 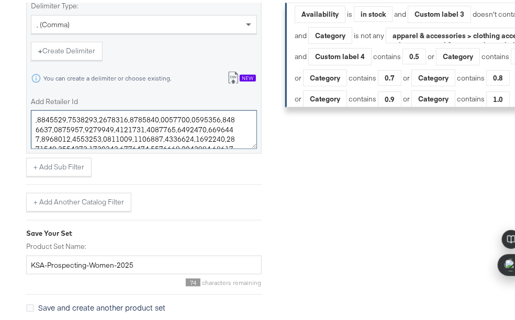 I want to click on label: Add Retailer Id, so click(x=144, y=99).